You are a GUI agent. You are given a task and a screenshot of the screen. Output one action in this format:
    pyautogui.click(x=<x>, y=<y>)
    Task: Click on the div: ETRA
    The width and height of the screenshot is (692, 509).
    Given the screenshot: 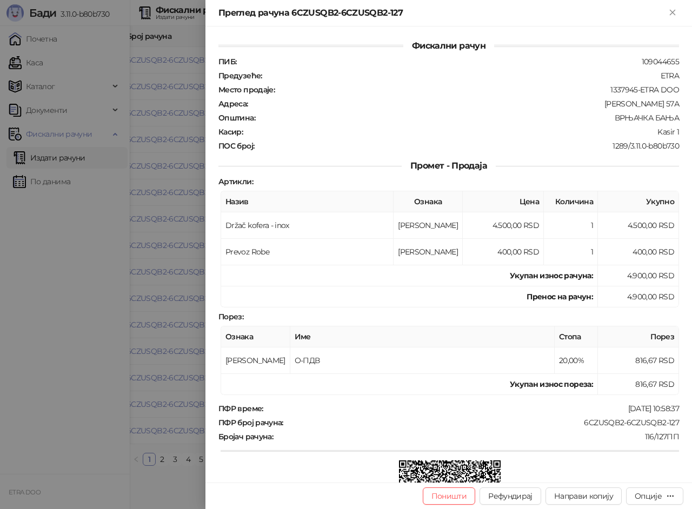 What is the action you would take?
    pyautogui.click(x=471, y=76)
    